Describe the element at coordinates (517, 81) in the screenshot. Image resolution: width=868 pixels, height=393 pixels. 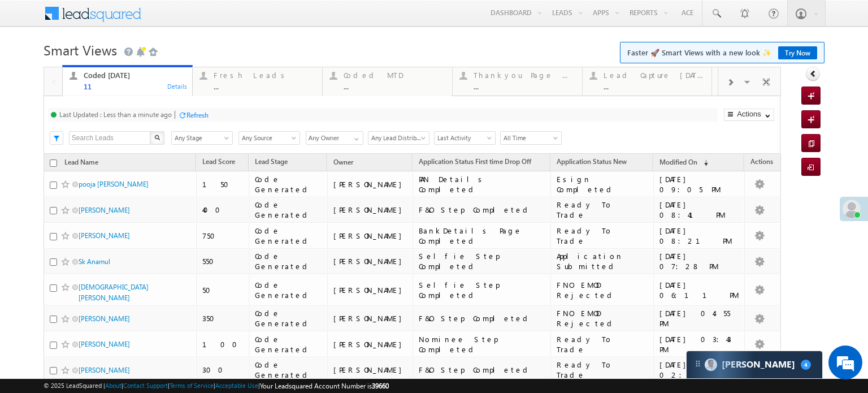
I see `a: Thankyou Page leads...` at that location.